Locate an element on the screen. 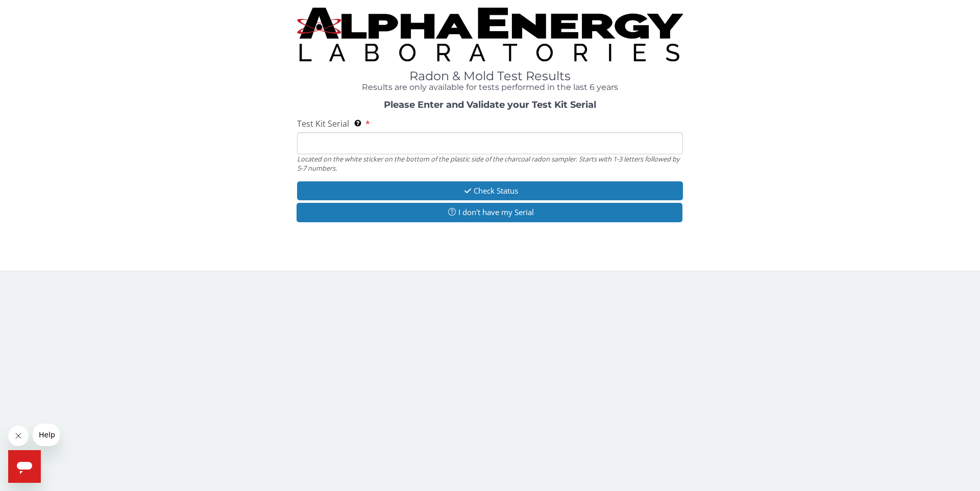 The height and width of the screenshot is (491, 980). img: TightCrop.jpg is located at coordinates (490, 35).